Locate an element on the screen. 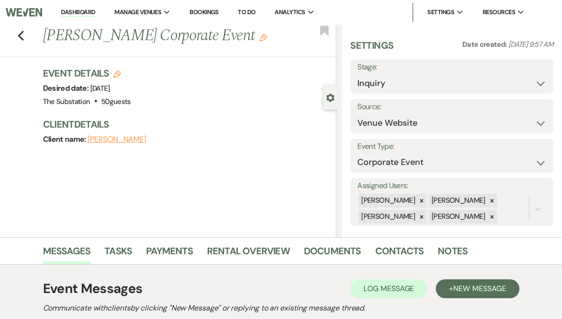 The image size is (562, 319). span: Log Message is located at coordinates (388, 288).